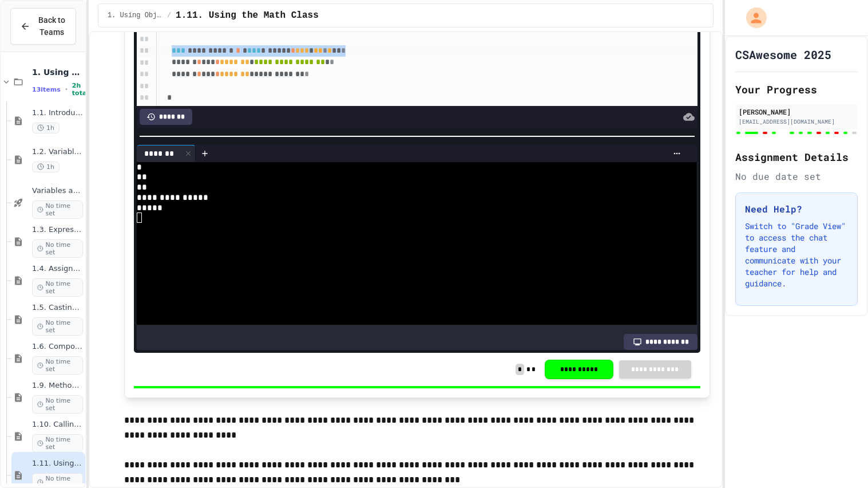  What do you see at coordinates (57, 190) in the screenshot?
I see `span: Variables and Data Types - Quiz` at bounding box center [57, 190].